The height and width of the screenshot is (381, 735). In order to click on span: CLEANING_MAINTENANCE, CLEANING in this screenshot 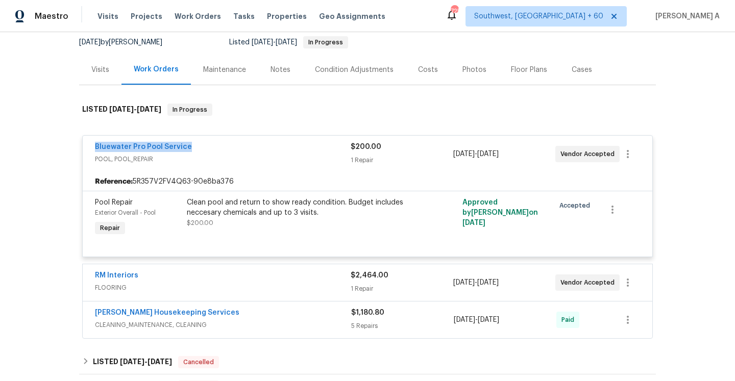, I will do `click(223, 325)`.